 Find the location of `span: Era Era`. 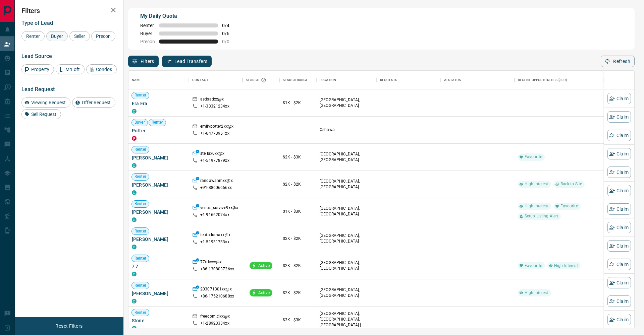

span: Era Era is located at coordinates (159, 104).